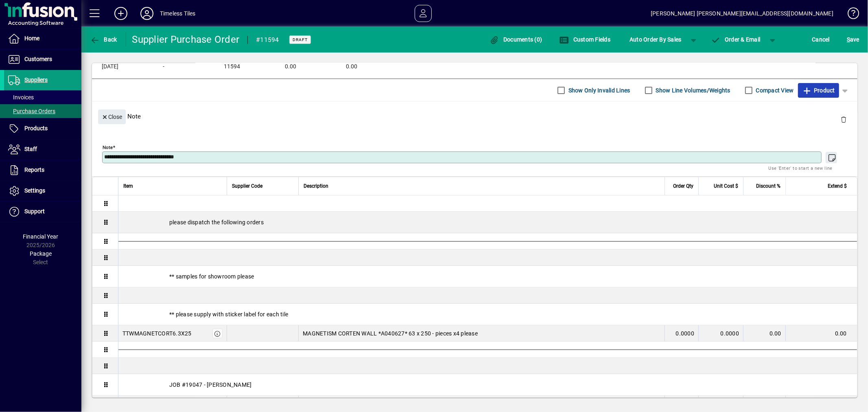 Image resolution: width=868 pixels, height=412 pixels. What do you see at coordinates (584, 39) in the screenshot?
I see `span: Custom Fields` at bounding box center [584, 39].